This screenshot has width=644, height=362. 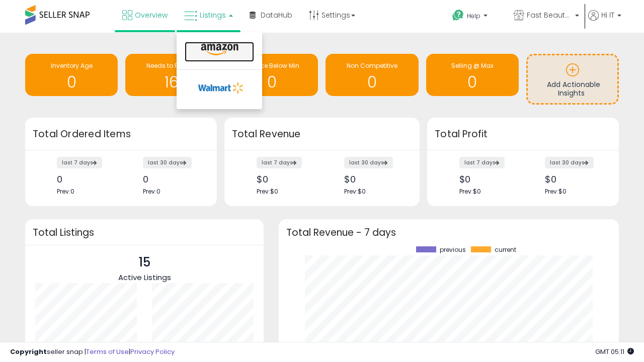 I want to click on a: Needs to Reprice 16, so click(x=172, y=75).